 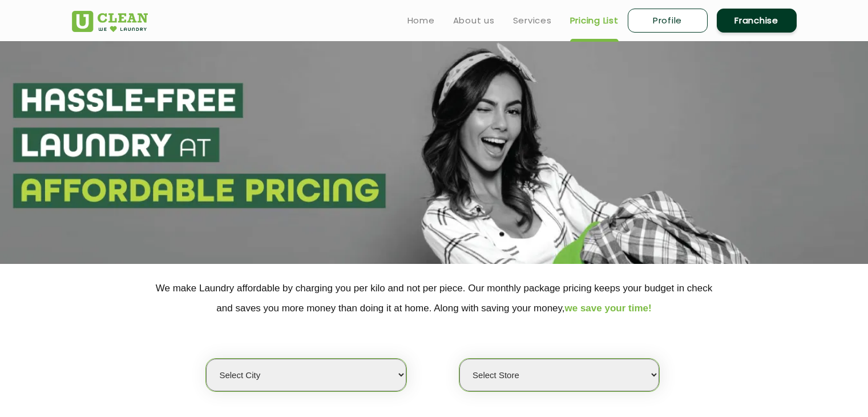 I want to click on span: we save your time!, so click(x=608, y=308).